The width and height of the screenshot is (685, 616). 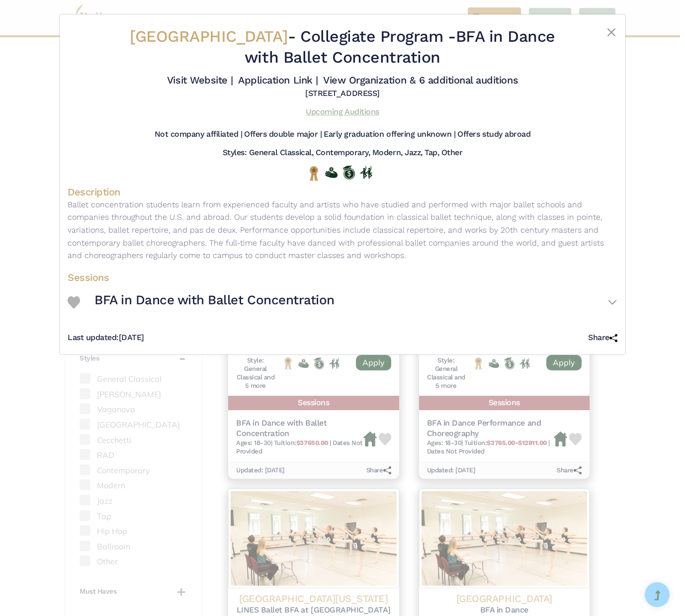 I want to click on span: Collegiate Program -, so click(x=377, y=37).